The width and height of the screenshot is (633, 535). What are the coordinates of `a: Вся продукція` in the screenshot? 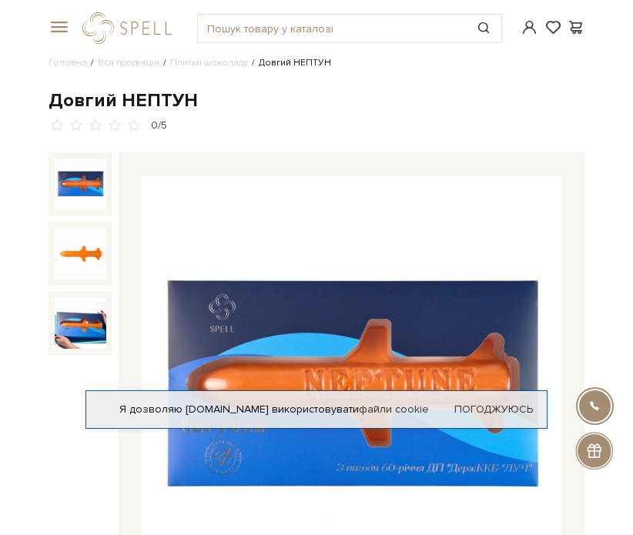 It's located at (129, 62).